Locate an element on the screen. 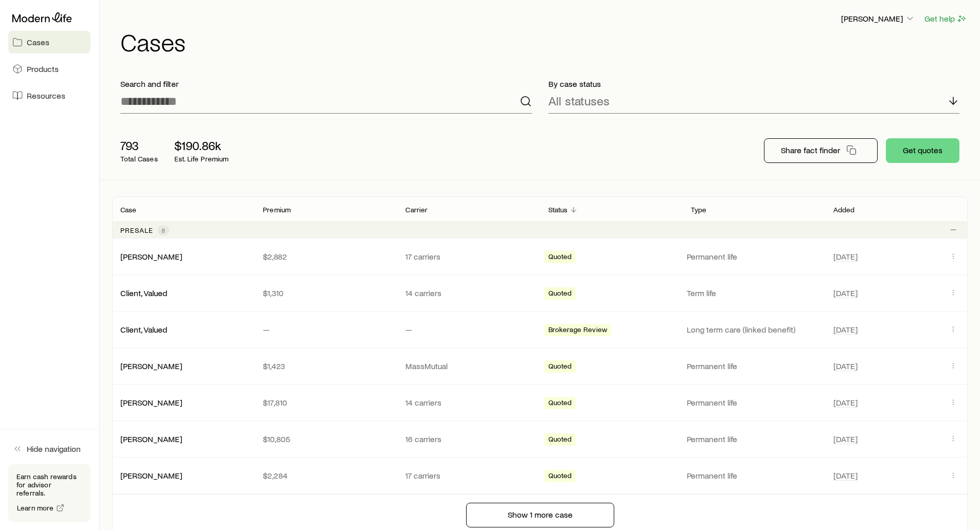 This screenshot has width=980, height=530. p: Premium is located at coordinates (277, 210).